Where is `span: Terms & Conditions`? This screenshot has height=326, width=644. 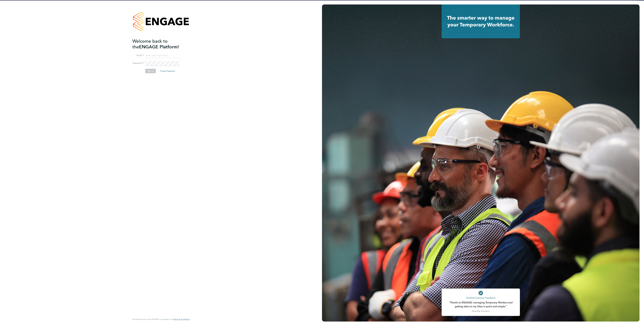 span: Terms & Conditions is located at coordinates (182, 319).